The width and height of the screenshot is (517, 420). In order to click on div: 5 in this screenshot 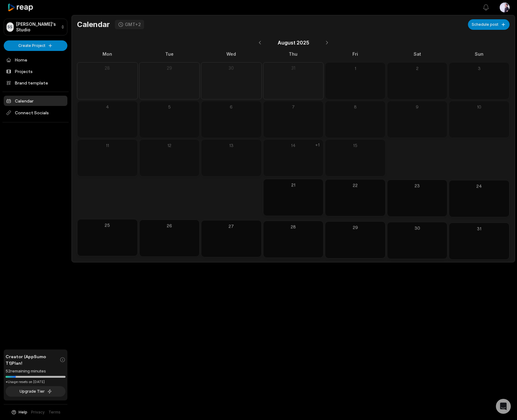, I will do `click(170, 107)`.